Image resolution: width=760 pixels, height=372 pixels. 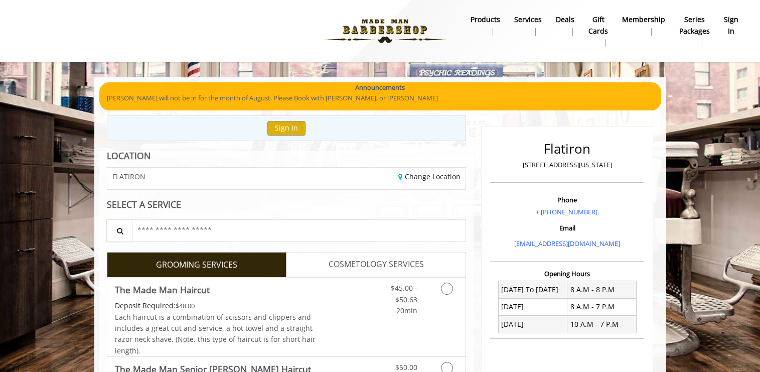 What do you see at coordinates (565, 26) in the screenshot?
I see `a: DealsDeals` at bounding box center [565, 26].